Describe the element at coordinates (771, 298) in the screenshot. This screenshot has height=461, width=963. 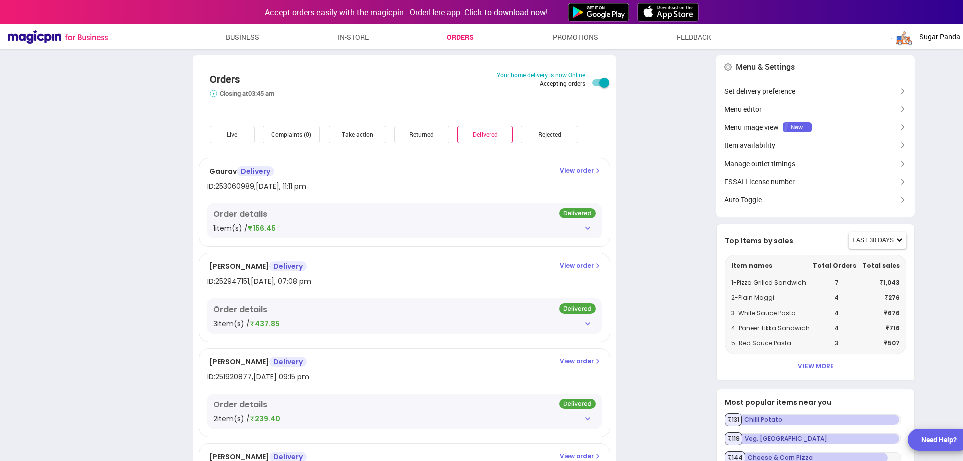
I see `p: 2 - Plain Maggi` at that location.